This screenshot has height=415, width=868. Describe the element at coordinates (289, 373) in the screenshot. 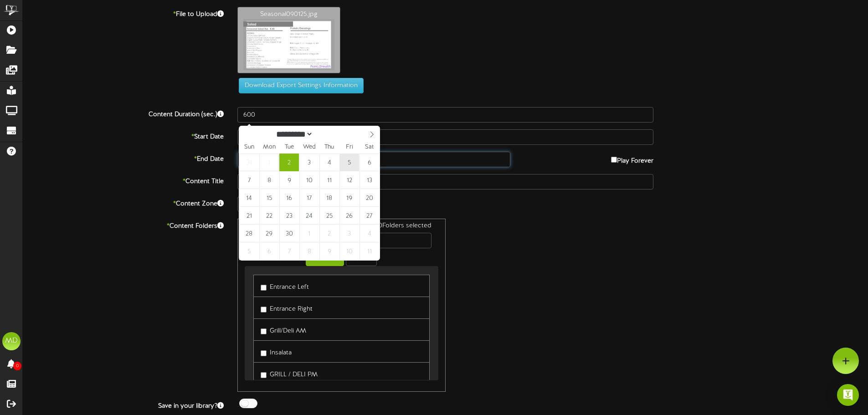

I see `label: GRILL / DELI PM` at that location.